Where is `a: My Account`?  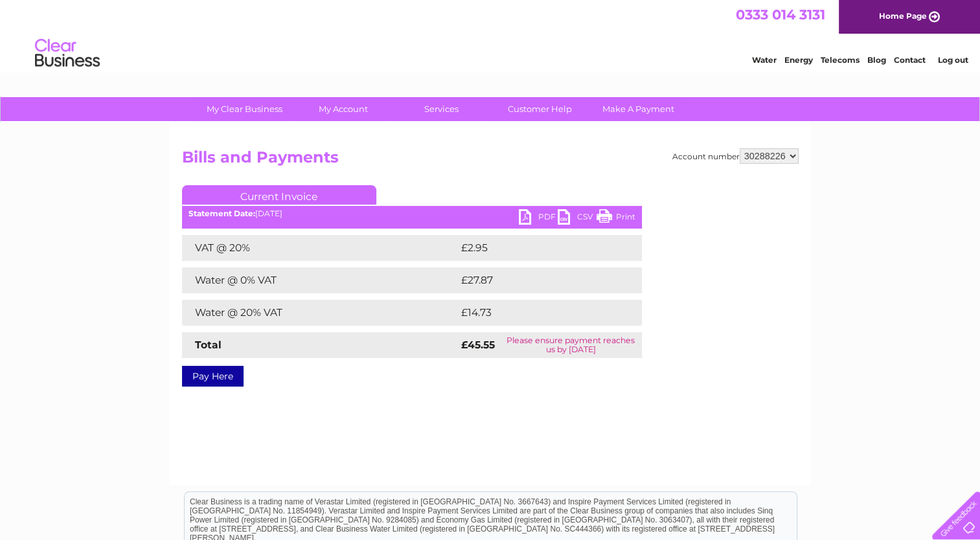
a: My Account is located at coordinates (342, 109).